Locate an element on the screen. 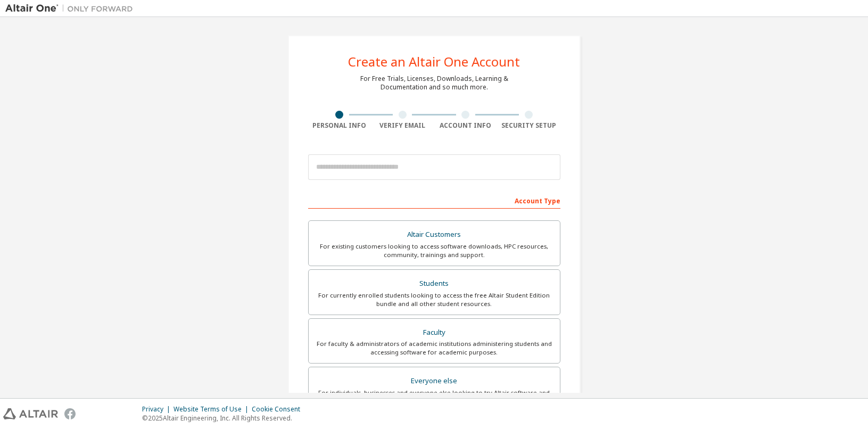  div: For faculty & administrators of academic institutions administering students and accessing softwa... is located at coordinates (434, 348).